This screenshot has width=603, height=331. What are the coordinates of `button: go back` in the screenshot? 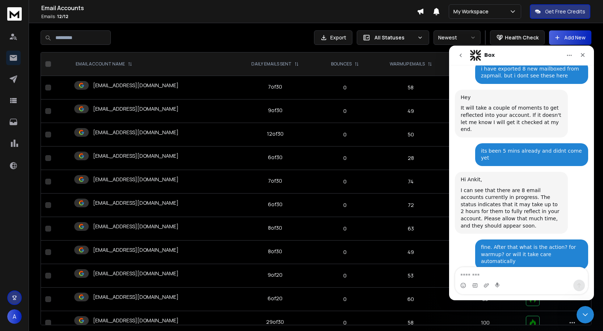 It's located at (12, 10).